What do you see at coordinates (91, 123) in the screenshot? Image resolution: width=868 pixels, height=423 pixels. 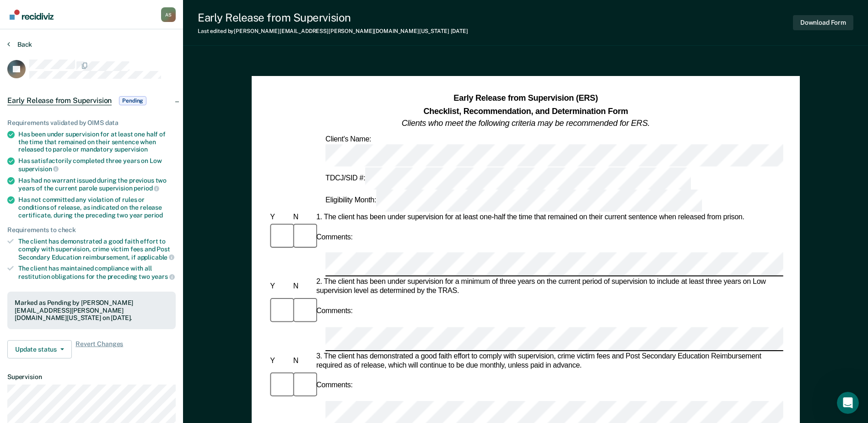 I see `div: Requirements validated by OIMS data` at bounding box center [91, 123].